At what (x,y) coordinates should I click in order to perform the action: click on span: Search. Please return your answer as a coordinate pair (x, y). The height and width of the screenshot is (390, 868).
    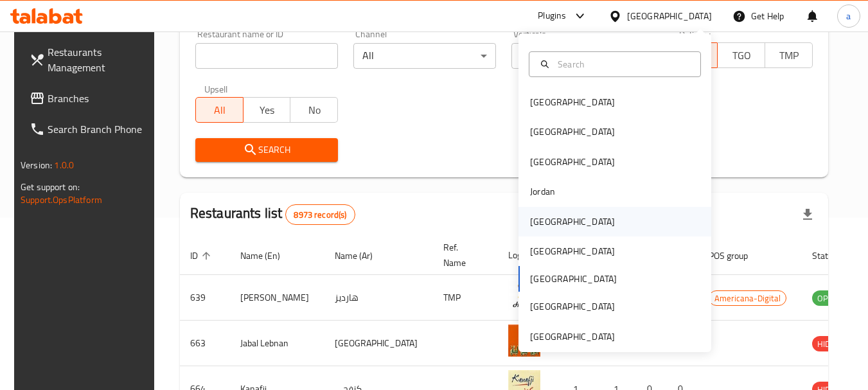
    Looking at the image, I should click on (267, 150).